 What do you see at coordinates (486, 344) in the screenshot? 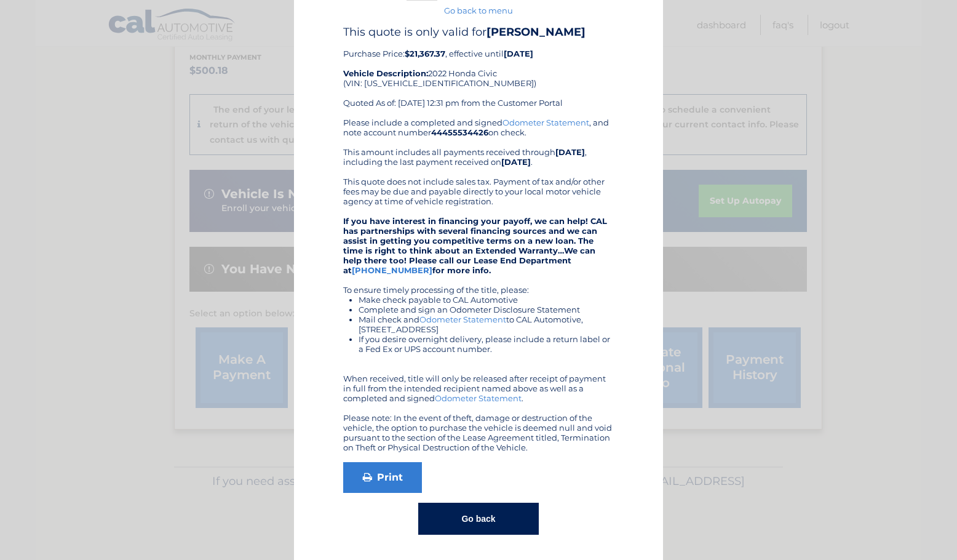
I see `li: If you desire overnight delivery, please include a return label or a Fed Ex or UPS account number.` at bounding box center [486, 344].